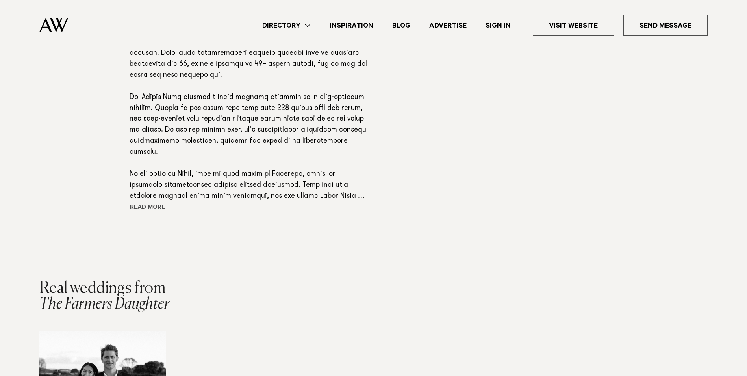 This screenshot has height=376, width=747. Describe the element at coordinates (54, 25) in the screenshot. I see `img: Auckland Weddings Logo` at that location.